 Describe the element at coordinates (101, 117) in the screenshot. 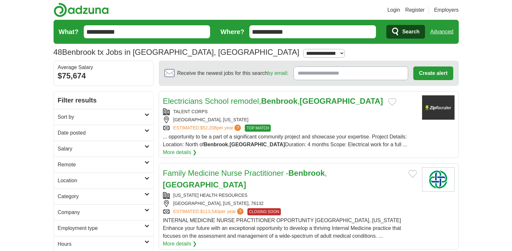

I see `h2: Sort by` at that location.